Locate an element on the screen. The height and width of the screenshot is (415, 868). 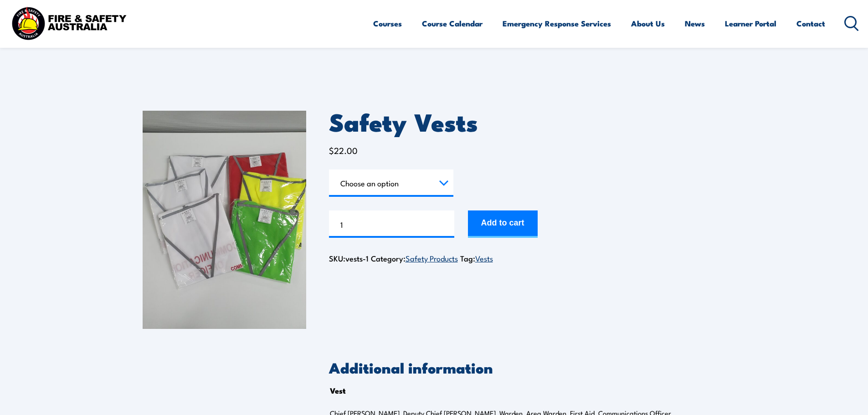
span: Category: is located at coordinates (414, 257).